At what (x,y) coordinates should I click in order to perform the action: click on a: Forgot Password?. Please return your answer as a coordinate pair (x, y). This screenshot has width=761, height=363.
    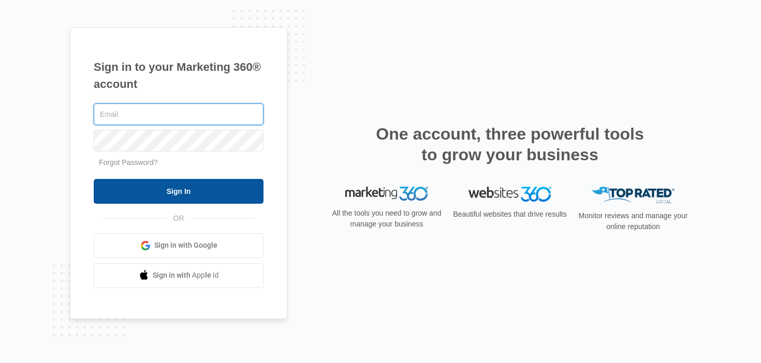
    Looking at the image, I should click on (128, 163).